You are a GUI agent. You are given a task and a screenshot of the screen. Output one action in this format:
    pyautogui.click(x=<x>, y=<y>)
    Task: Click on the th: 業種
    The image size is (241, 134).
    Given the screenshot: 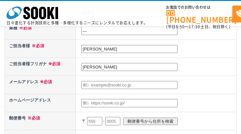 What is the action you would take?
    pyautogui.click(x=40, y=31)
    